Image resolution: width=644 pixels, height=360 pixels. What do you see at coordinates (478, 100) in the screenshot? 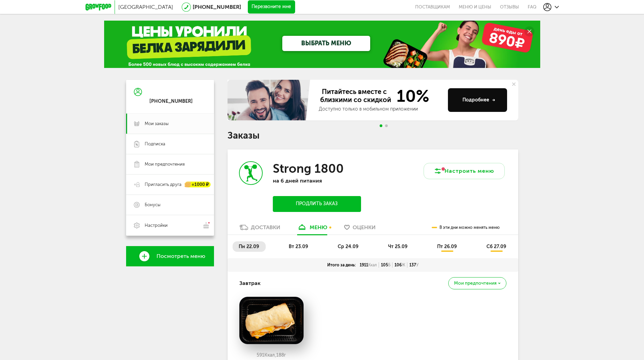
I see `button: Подробнее` at bounding box center [478, 100].